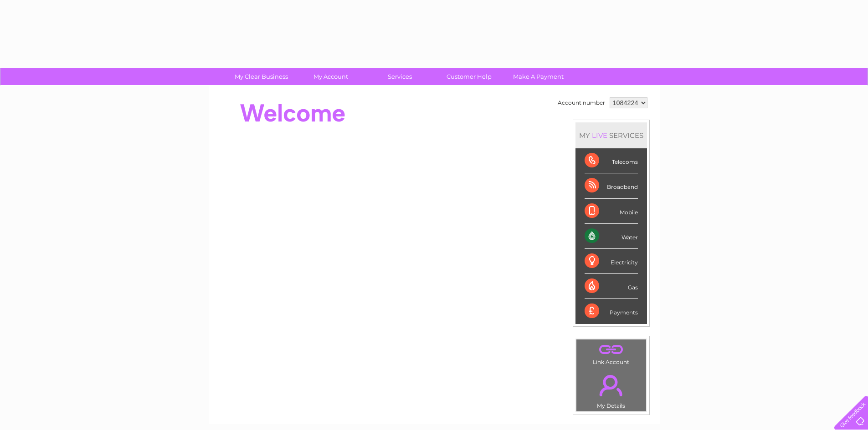 The image size is (868, 430). Describe the element at coordinates (611, 135) in the screenshot. I see `div: MY SERVICES` at that location.